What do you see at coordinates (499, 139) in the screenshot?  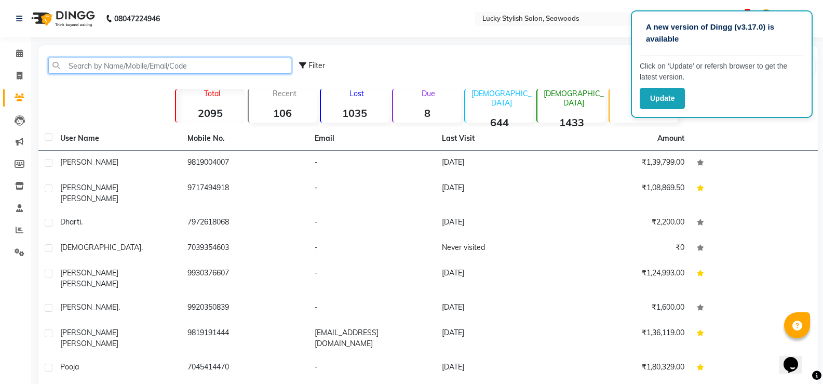 I see `th: Last Visit` at bounding box center [499, 139].